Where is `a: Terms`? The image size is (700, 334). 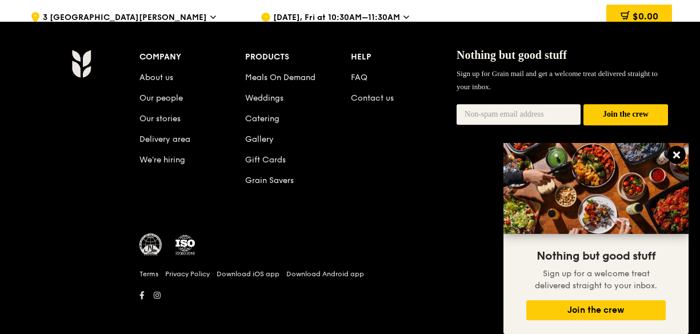 a: Terms is located at coordinates (149, 274).